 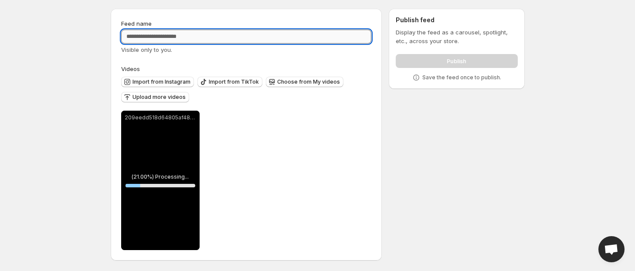 What do you see at coordinates (305, 82) in the screenshot?
I see `button: Choose from My videos` at bounding box center [305, 82].